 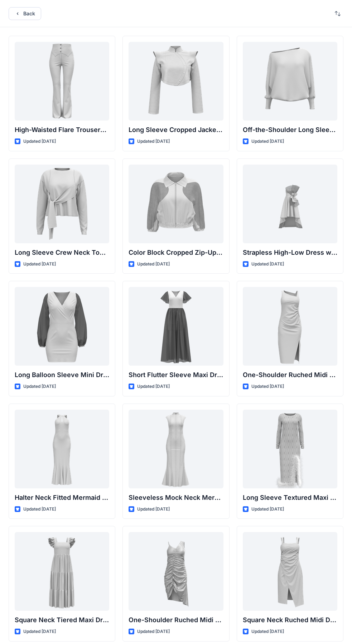 What do you see at coordinates (62, 130) in the screenshot?
I see `p: High-Waisted Flare Trousers with Button Detail` at bounding box center [62, 130].